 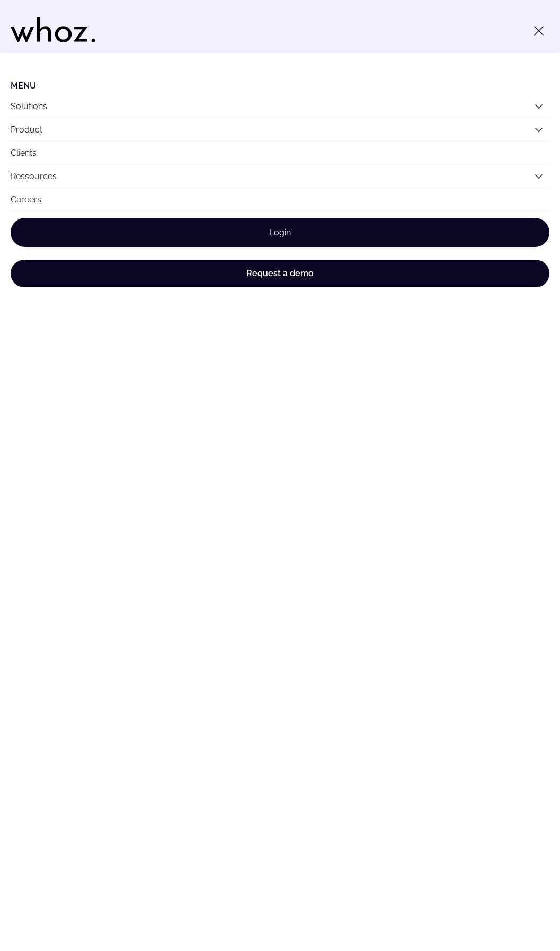 I want to click on a: Product, so click(x=27, y=129).